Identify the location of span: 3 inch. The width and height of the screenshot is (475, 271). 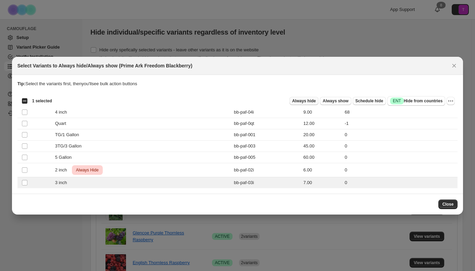
(63, 183).